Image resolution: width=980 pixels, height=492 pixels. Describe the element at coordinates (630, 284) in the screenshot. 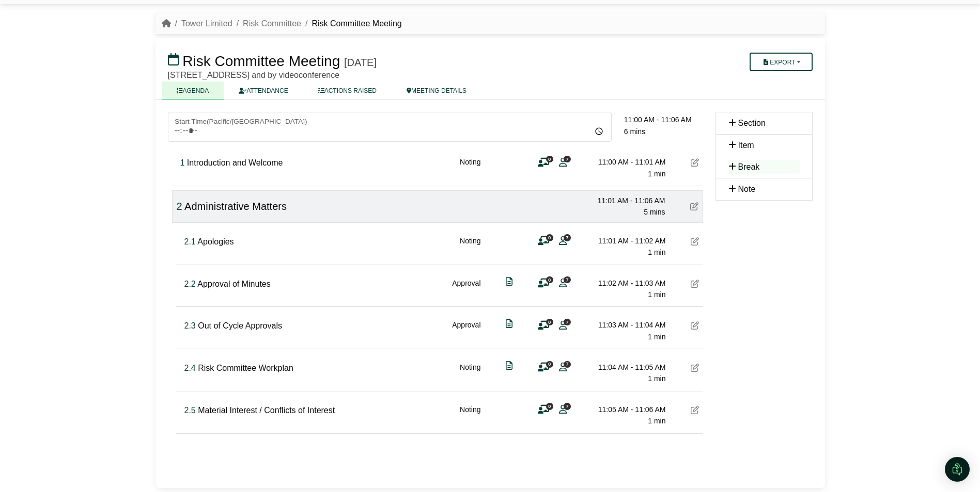

I see `div: 11:02 AM - 11:03 AM` at that location.